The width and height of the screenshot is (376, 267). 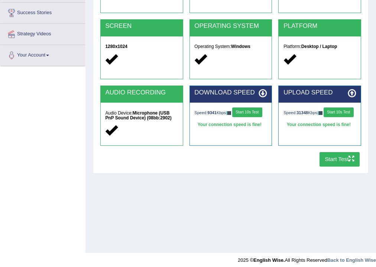 What do you see at coordinates (141, 26) in the screenshot?
I see `h2: SCREEN` at bounding box center [141, 26].